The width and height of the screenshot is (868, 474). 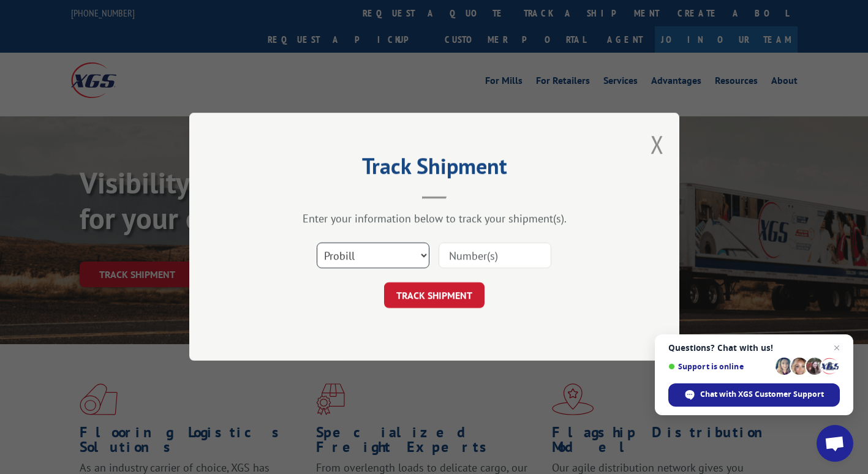 What do you see at coordinates (720, 366) in the screenshot?
I see `span: Support is online` at bounding box center [720, 366].